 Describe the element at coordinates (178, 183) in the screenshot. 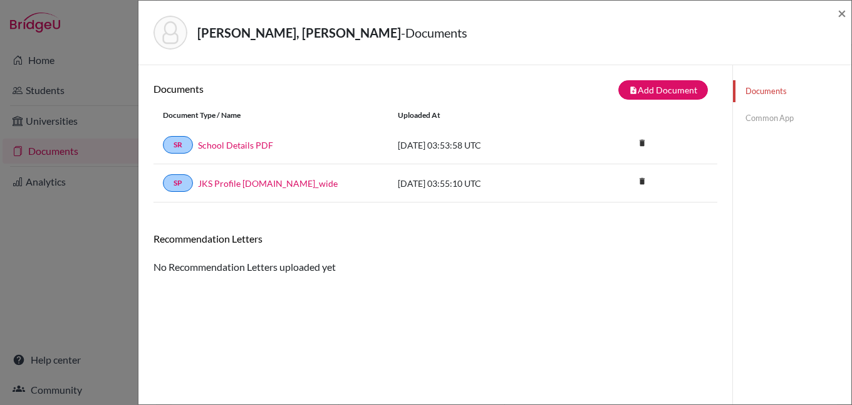

I see `a: SP` at that location.